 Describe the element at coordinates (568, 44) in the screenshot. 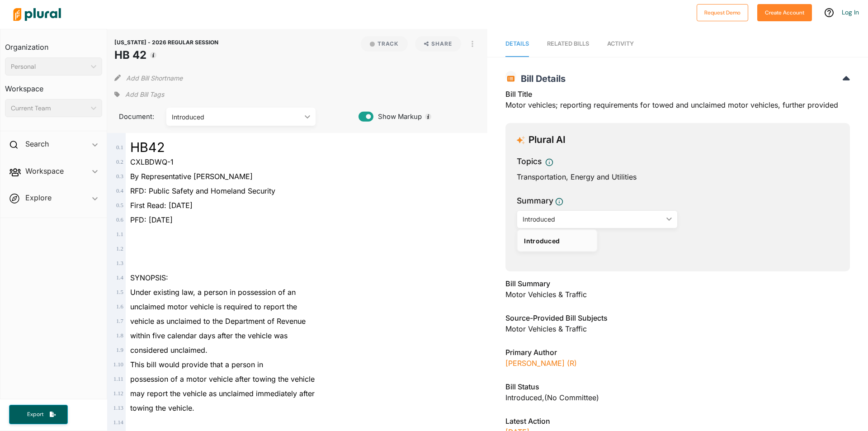

I see `a: RELATED BILLS` at that location.